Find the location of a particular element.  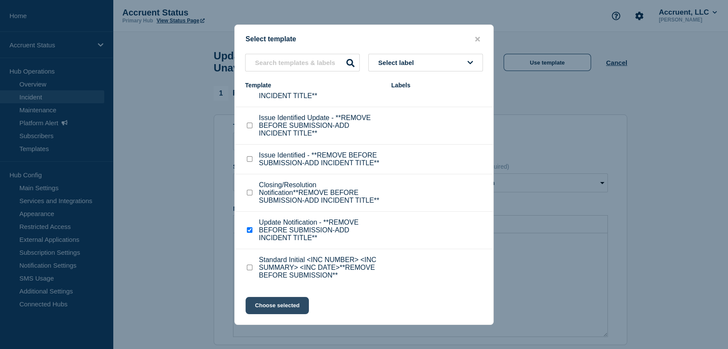

input: Standard Initial <INC NUMBER> <INC SUMMARY> <INC DATE>**REMOVE BEFORE SUBMISSION** checkbox is located at coordinates (250, 268).